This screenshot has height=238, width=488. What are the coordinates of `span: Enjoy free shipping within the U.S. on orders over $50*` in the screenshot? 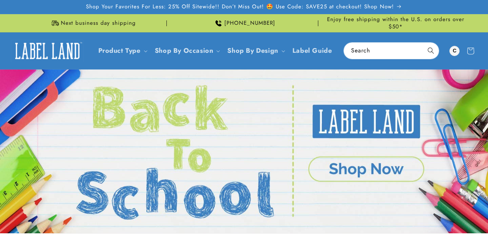 It's located at (396, 23).